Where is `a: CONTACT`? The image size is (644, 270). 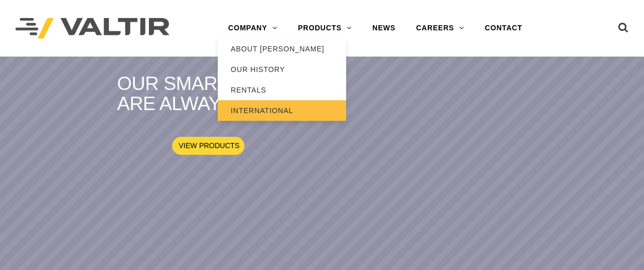 a: CONTACT is located at coordinates (504, 28).